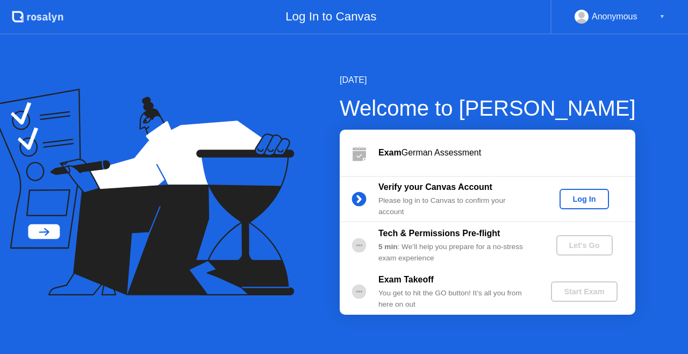  What do you see at coordinates (584, 245) in the screenshot?
I see `button: Let's Go` at bounding box center [584, 245].